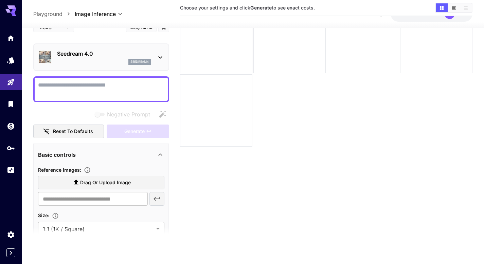 This screenshot has width=484, height=264. Describe the element at coordinates (105, 183) in the screenshot. I see `span: Drag or upload image` at that location.